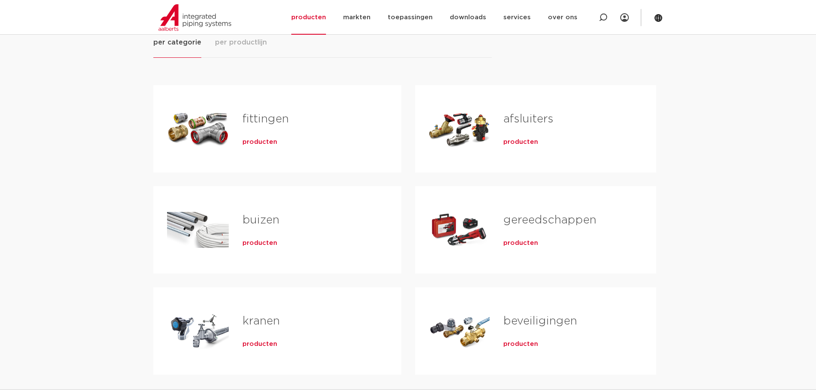 The width and height of the screenshot is (816, 390). I want to click on a: beveiligingen, so click(540, 321).